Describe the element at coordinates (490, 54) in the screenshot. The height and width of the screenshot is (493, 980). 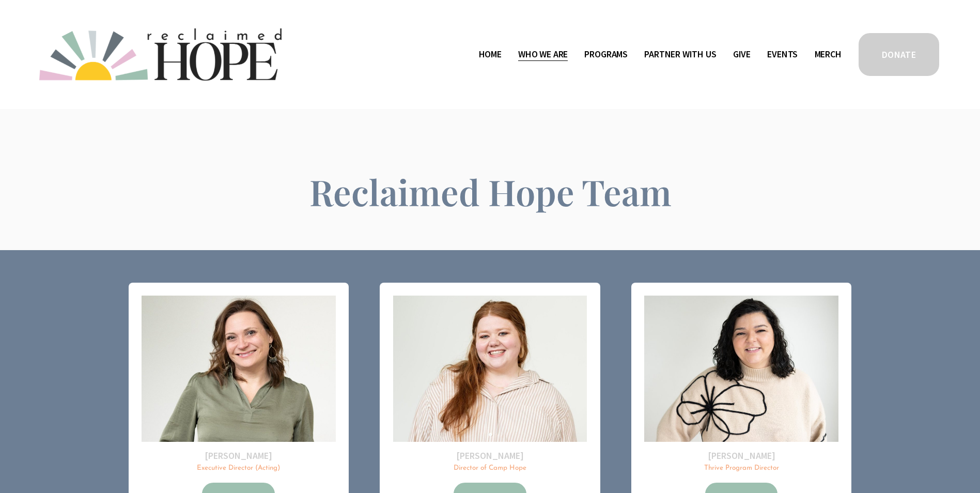
I see `a: Home` at that location.